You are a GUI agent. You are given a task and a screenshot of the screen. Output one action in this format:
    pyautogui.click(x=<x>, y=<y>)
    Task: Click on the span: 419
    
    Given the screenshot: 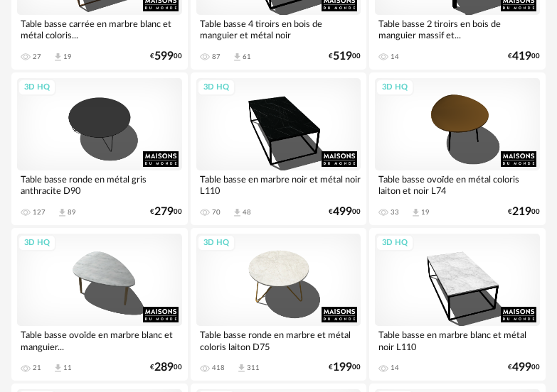 What is the action you would take?
    pyautogui.click(x=521, y=56)
    